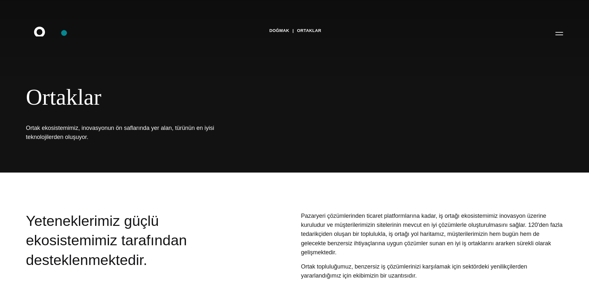  What do you see at coordinates (120, 133) in the screenshot?
I see `font: Ortak ekosistemimiz, inovasyonun ön saflarında yer alan, türünün en iyisi teknolojilerden oluşuyor.` at bounding box center [120, 133].